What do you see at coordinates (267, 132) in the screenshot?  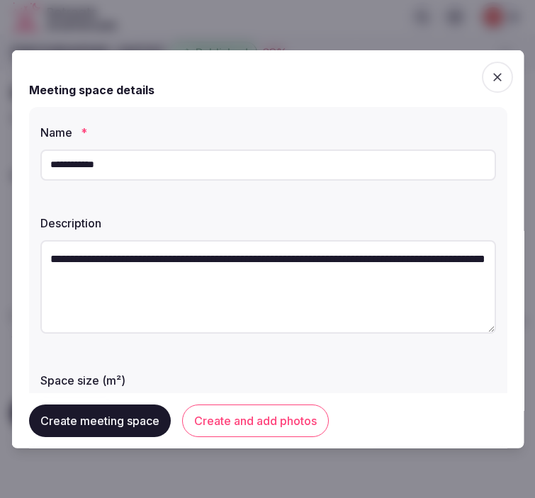 I see `label: Name` at bounding box center [267, 132].